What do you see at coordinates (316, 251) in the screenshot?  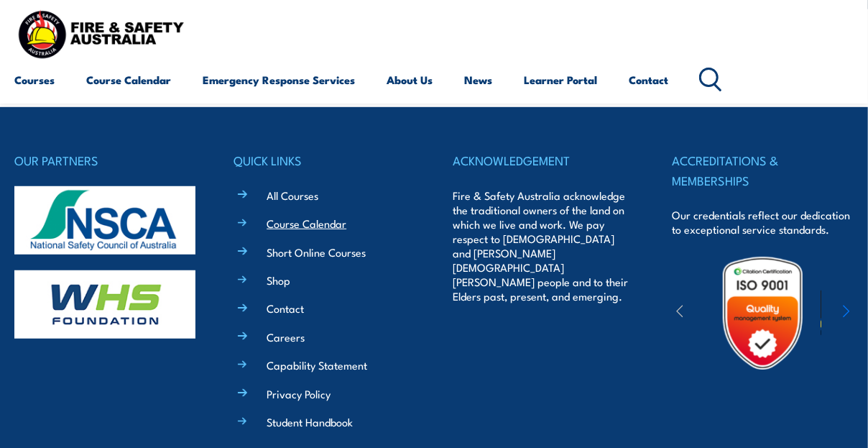 I see `a: Short Online Courses` at bounding box center [316, 251].